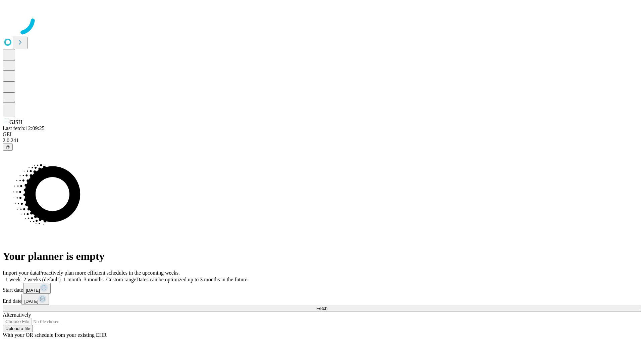  Describe the element at coordinates (322, 308) in the screenshot. I see `button: Fetch` at that location.